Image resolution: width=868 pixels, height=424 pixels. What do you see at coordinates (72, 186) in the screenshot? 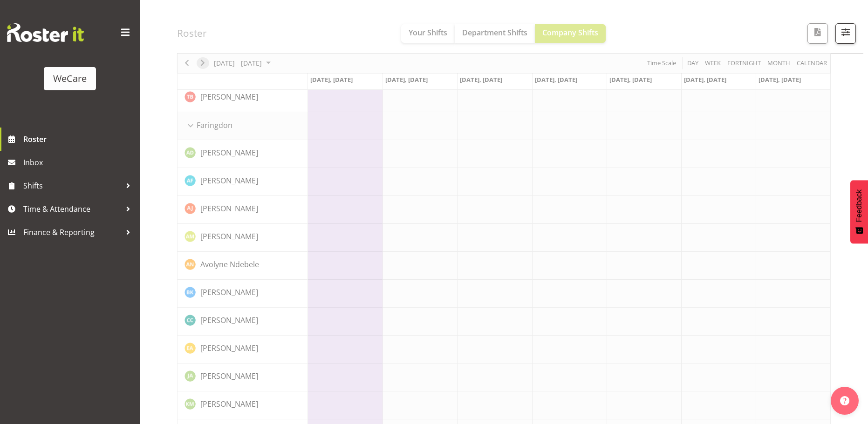
I see `span: Shifts` at bounding box center [72, 186].